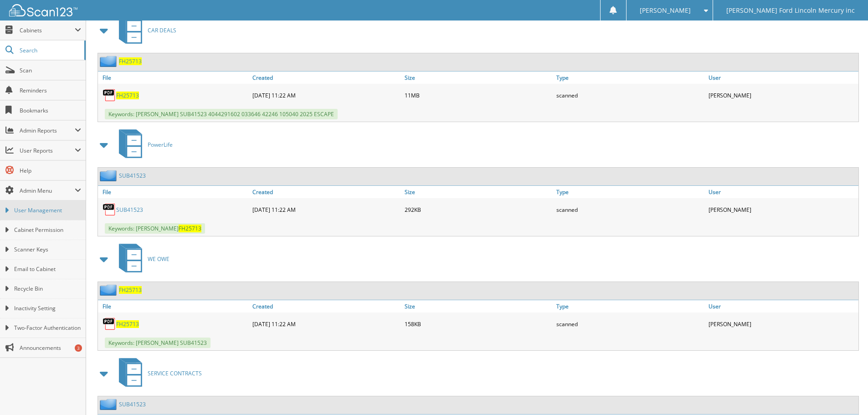  What do you see at coordinates (47, 230) in the screenshot?
I see `span: Cabinet Permission` at bounding box center [47, 230].